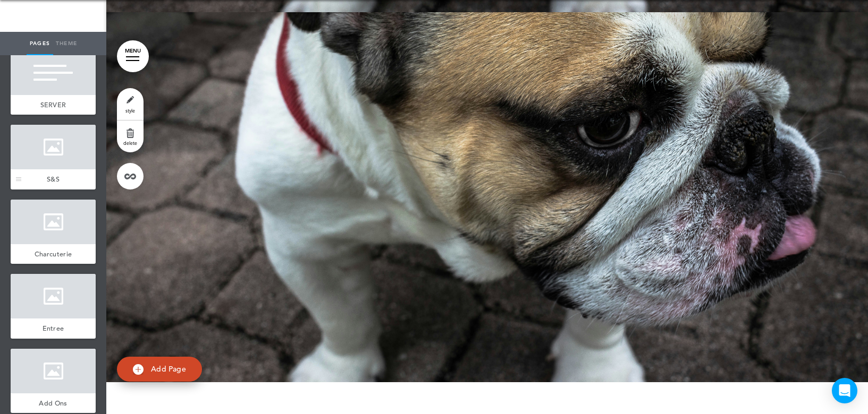 This screenshot has width=868, height=414. I want to click on span: delete, so click(131, 143).